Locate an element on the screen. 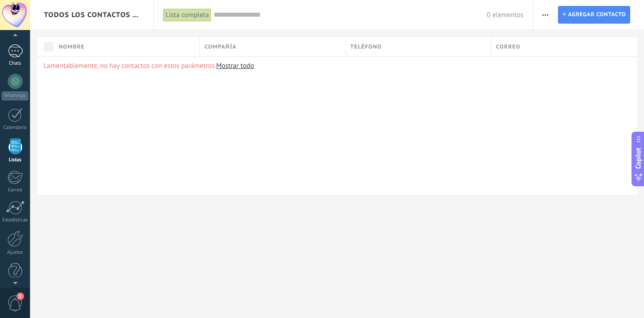 This screenshot has width=644, height=318. span: Nombre is located at coordinates (71, 46).